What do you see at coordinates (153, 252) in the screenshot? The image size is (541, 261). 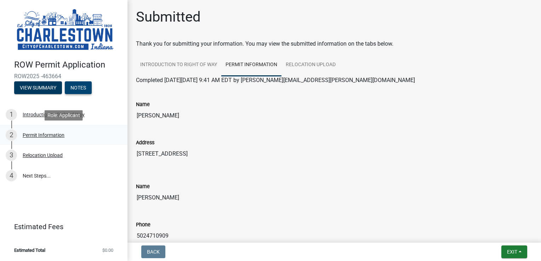 I see `span: Back` at bounding box center [153, 252].